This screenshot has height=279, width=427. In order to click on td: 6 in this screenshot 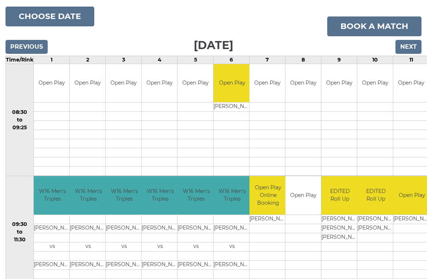, I will do `click(231, 60)`.